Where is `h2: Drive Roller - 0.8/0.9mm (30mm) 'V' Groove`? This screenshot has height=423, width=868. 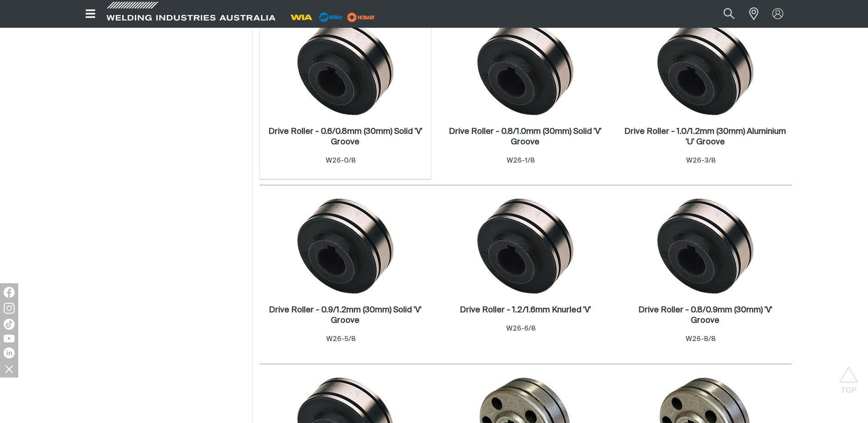
h2: Drive Roller - 0.8/0.9mm (30mm) 'V' Groove is located at coordinates (705, 315).